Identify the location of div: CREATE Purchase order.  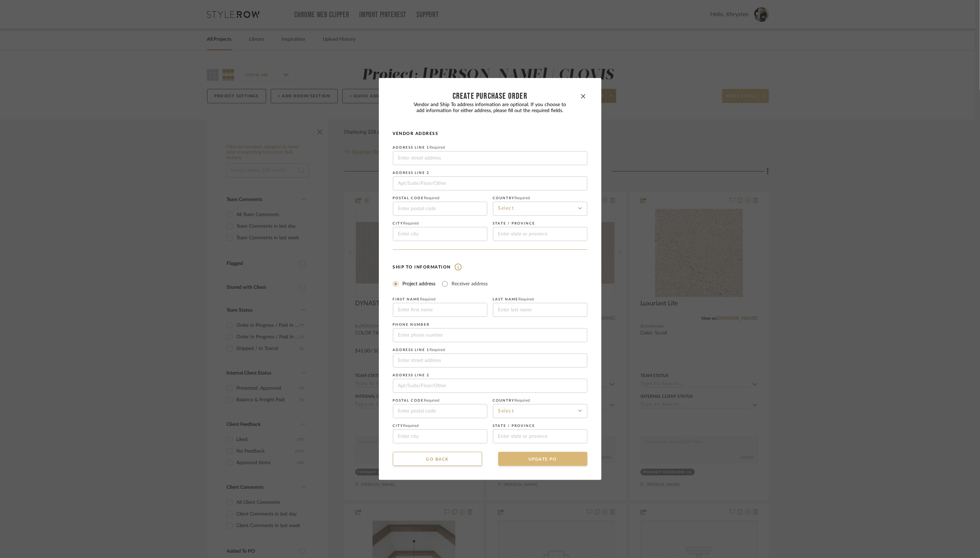
(490, 96).